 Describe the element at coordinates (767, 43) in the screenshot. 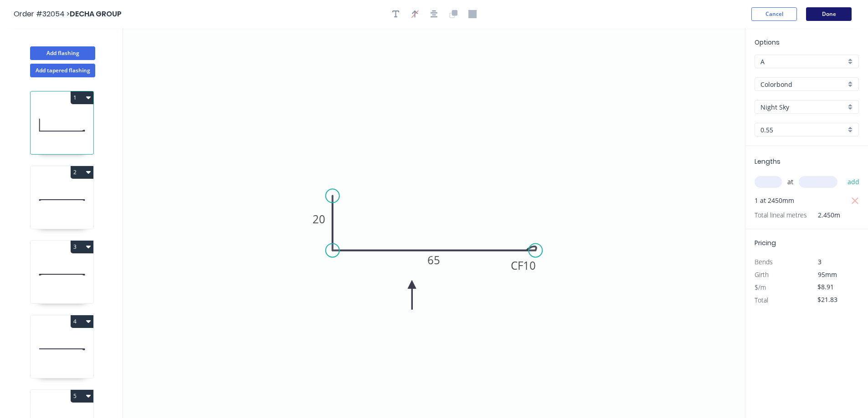

I see `span: Options` at that location.